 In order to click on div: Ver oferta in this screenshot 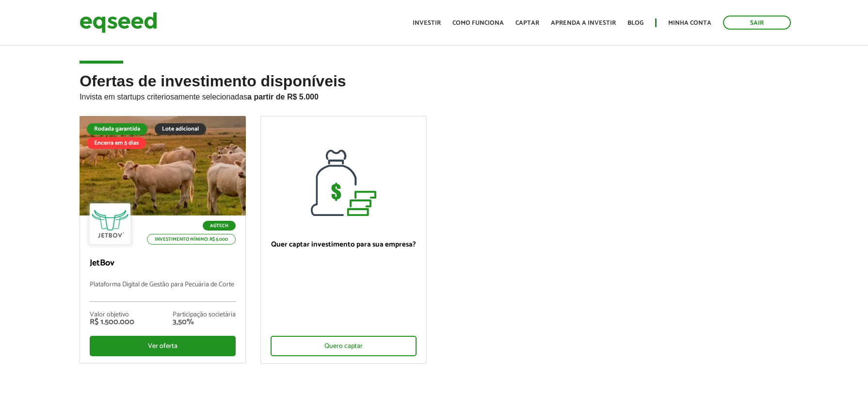, I will do `click(162, 346)`.